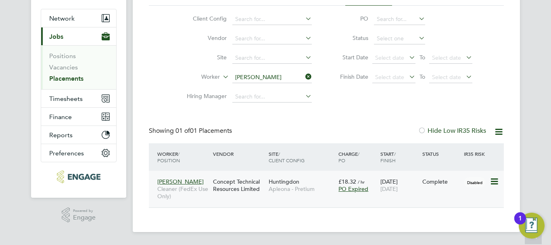 The width and height of the screenshot is (551, 245). Describe the element at coordinates (67, 153) in the screenshot. I see `span: Preferences` at that location.